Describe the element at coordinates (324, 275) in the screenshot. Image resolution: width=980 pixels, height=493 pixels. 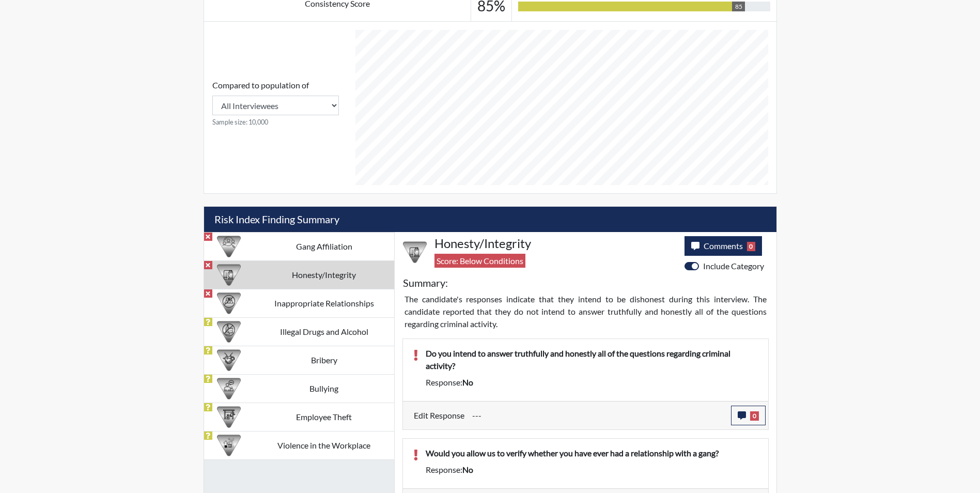
I see `td: Honesty/Integrity` at that location.